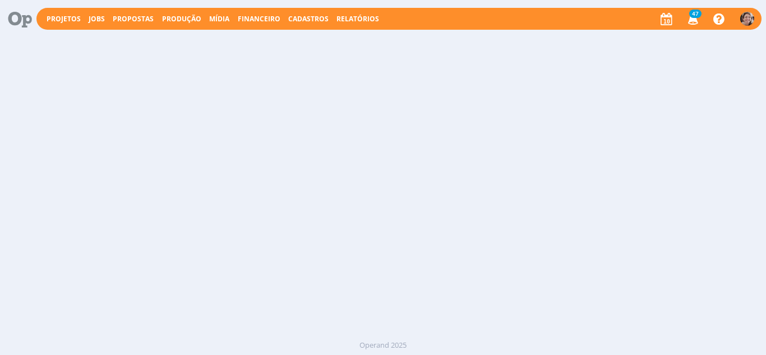  Describe the element at coordinates (259, 18) in the screenshot. I see `a: Financeiro` at that location.